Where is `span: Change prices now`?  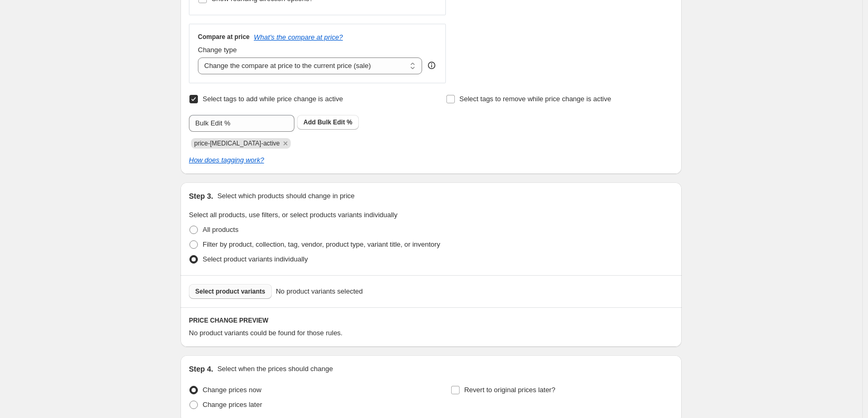
span: Change prices now is located at coordinates (232, 390).